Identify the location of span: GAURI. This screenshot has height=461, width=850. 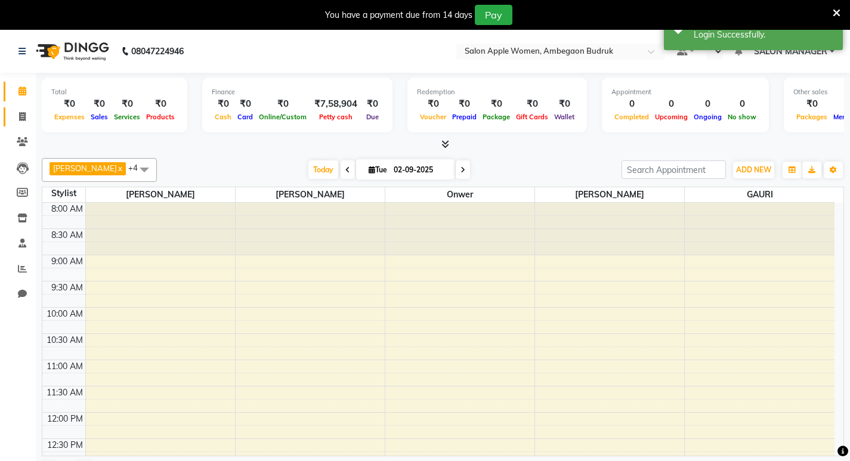
(760, 195).